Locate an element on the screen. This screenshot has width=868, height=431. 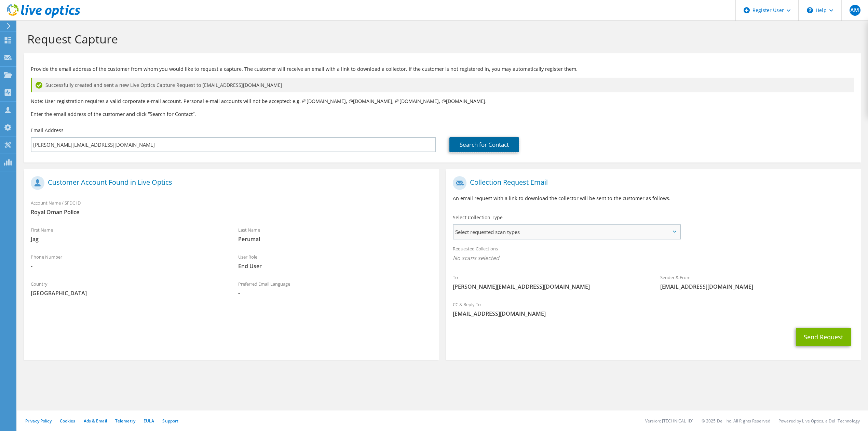
label: Email Address is located at coordinates (47, 130).